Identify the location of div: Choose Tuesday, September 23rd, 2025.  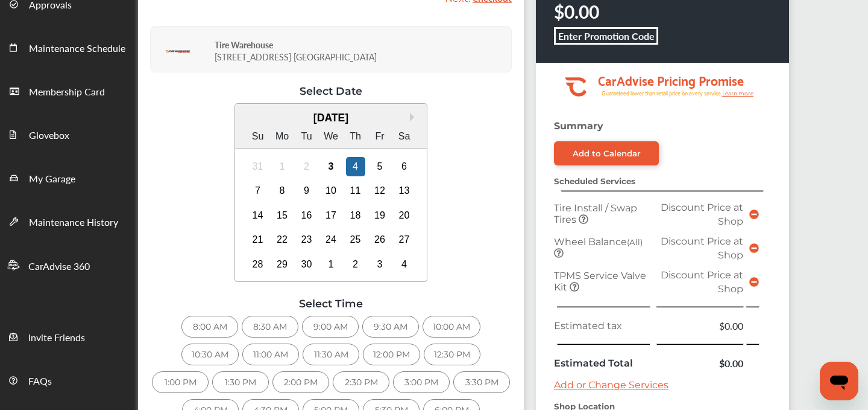
(307, 240).